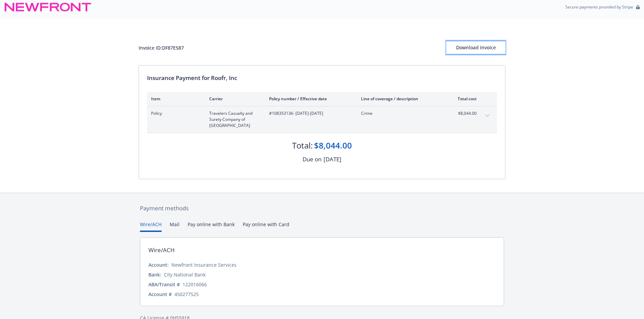  What do you see at coordinates (159, 265) in the screenshot?
I see `div: Account:` at bounding box center [159, 265].